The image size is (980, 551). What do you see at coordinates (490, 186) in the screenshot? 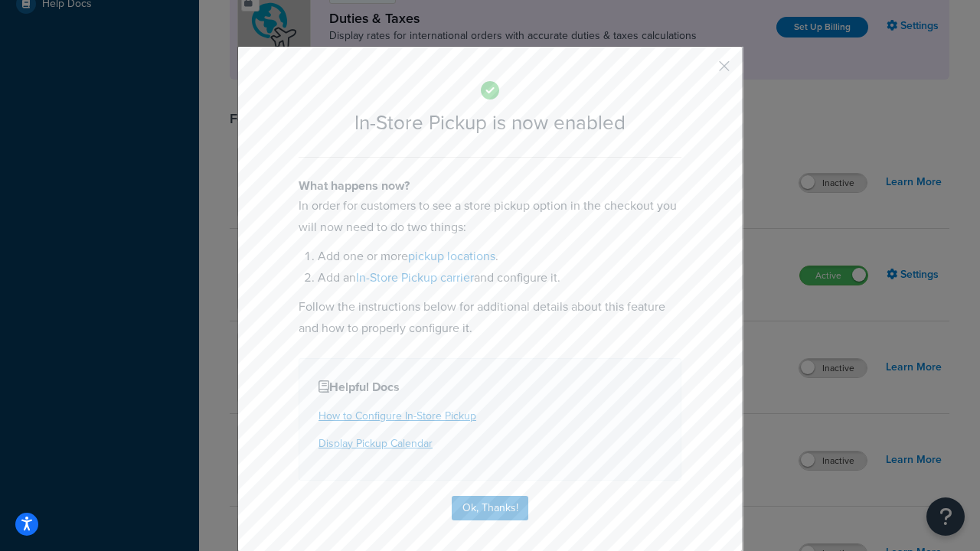
I see `h4: What happens now?` at bounding box center [490, 186].